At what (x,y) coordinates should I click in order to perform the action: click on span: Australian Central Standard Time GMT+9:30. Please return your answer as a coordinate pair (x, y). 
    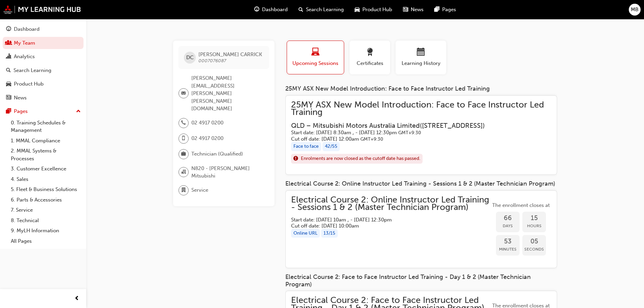
    Looking at the image, I should click on (372, 139).